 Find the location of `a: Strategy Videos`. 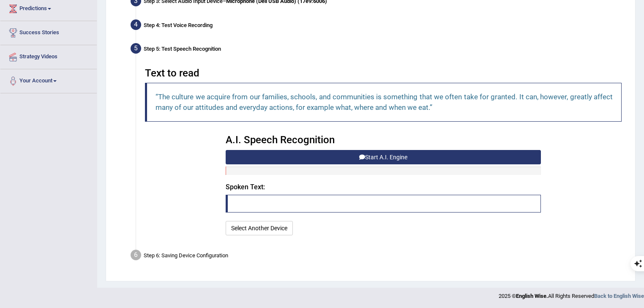

a: Strategy Videos is located at coordinates (49, 56).